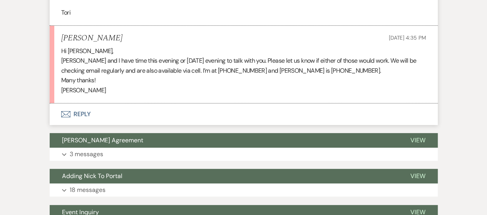 The height and width of the screenshot is (215, 487). Describe the element at coordinates (86, 154) in the screenshot. I see `p: 3 messages` at that location.